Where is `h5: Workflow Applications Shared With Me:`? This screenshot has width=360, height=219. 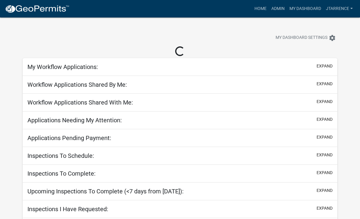 h5: Workflow Applications Shared With Me: is located at coordinates (80, 103).